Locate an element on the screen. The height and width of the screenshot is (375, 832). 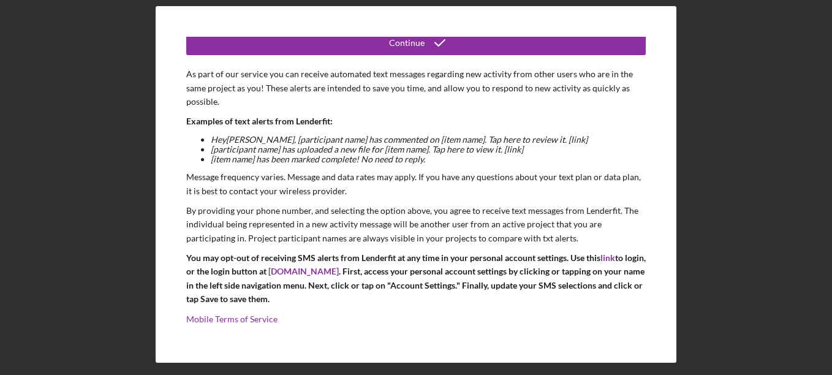
a: Mobile Terms of Service is located at coordinates (232, 319).